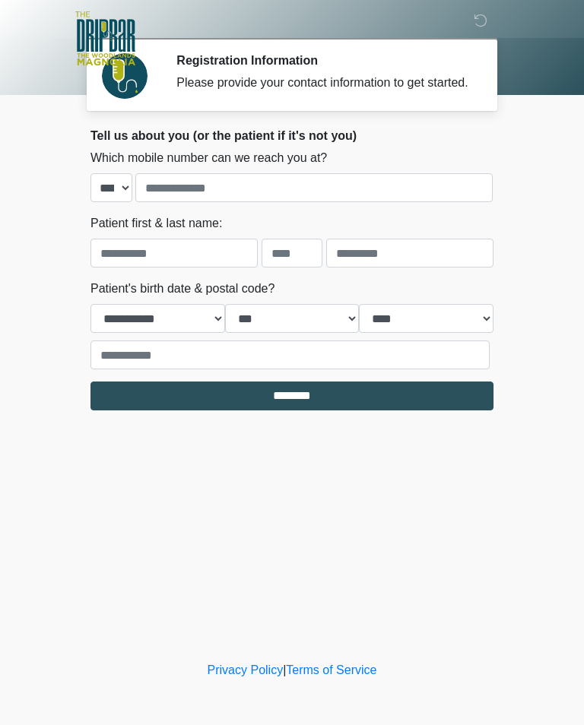  What do you see at coordinates (331, 669) in the screenshot?
I see `a: Terms of Service` at bounding box center [331, 669].